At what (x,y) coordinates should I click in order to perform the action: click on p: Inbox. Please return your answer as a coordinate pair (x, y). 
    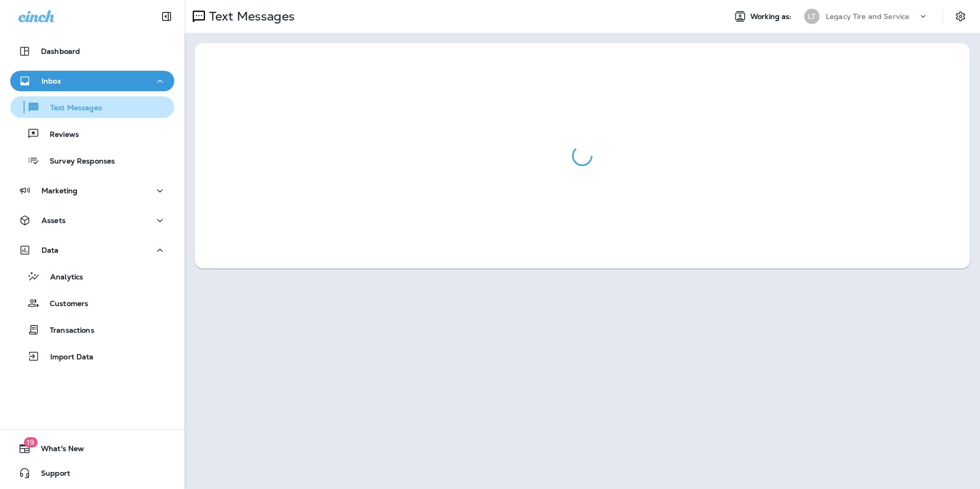
    Looking at the image, I should click on (51, 81).